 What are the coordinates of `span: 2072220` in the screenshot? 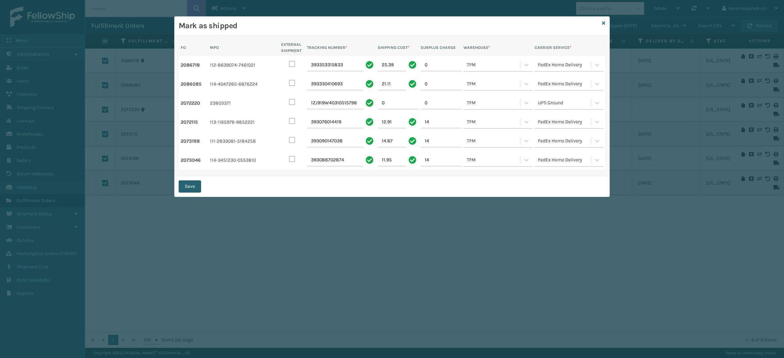 It's located at (194, 103).